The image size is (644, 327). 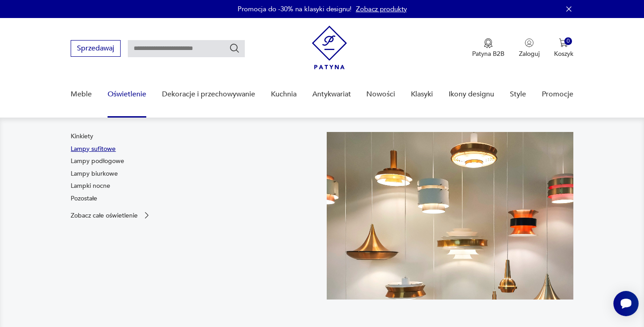 I want to click on a: Meble, so click(x=81, y=94).